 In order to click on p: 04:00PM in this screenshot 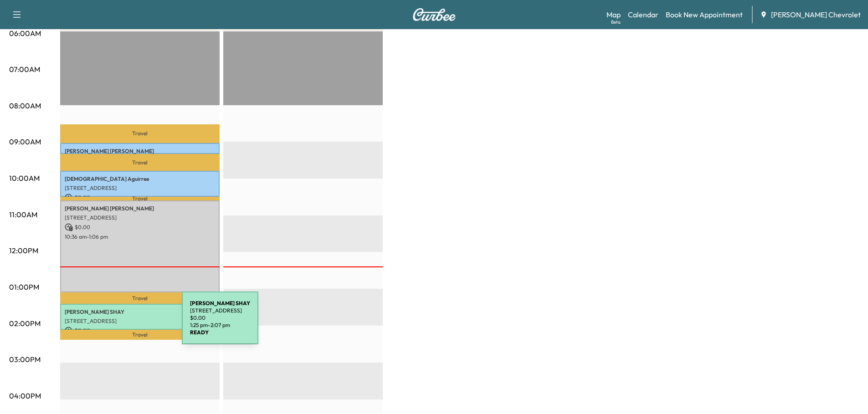, I will do `click(25, 396)`.